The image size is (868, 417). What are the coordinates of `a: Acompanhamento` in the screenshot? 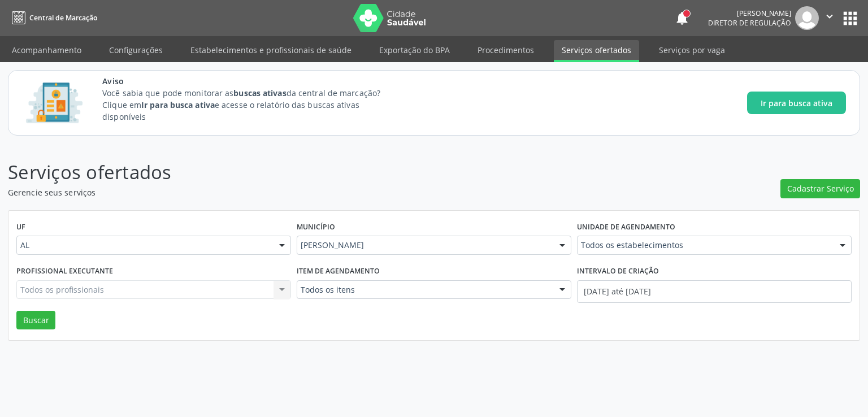 It's located at (46, 50).